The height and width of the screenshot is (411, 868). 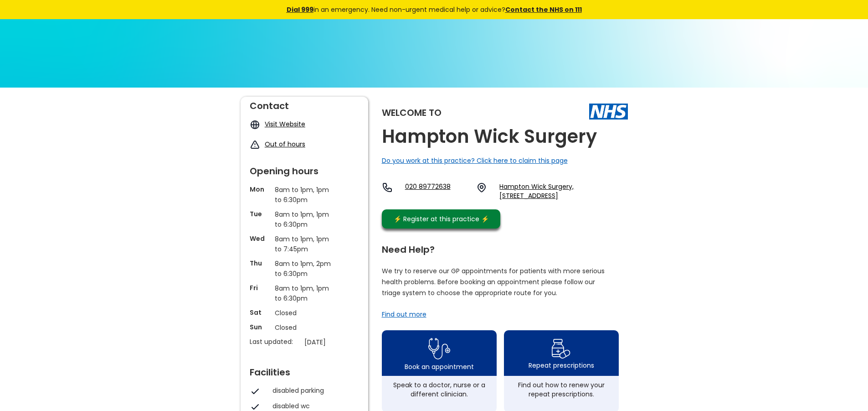 What do you see at coordinates (493, 282) in the screenshot?
I see `p: We try to reserve our GP appointments for patients with more serious health problems. Before book...` at bounding box center [493, 282].